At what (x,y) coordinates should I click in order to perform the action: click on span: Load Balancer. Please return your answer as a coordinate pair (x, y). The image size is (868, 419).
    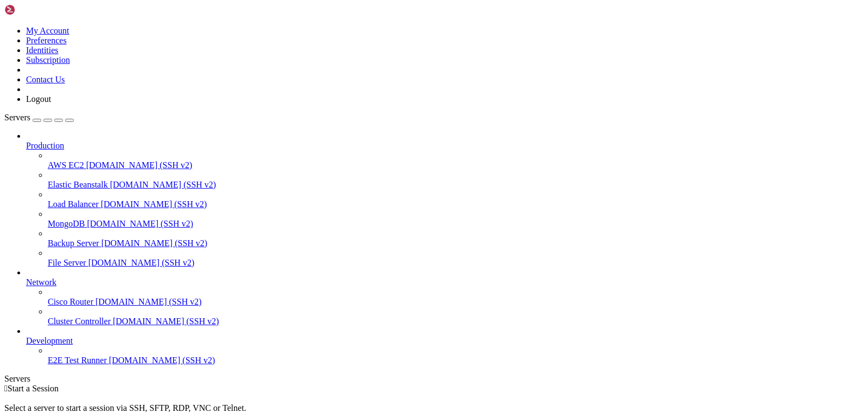
    Looking at the image, I should click on (73, 204).